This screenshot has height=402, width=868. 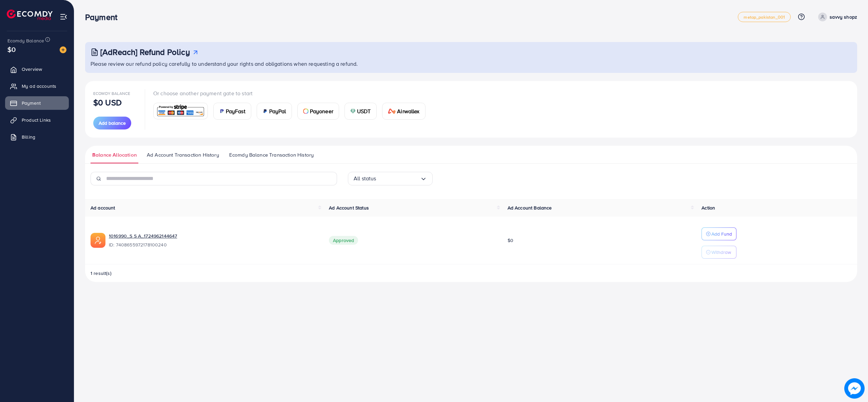 I want to click on span: PayFast, so click(x=236, y=111).